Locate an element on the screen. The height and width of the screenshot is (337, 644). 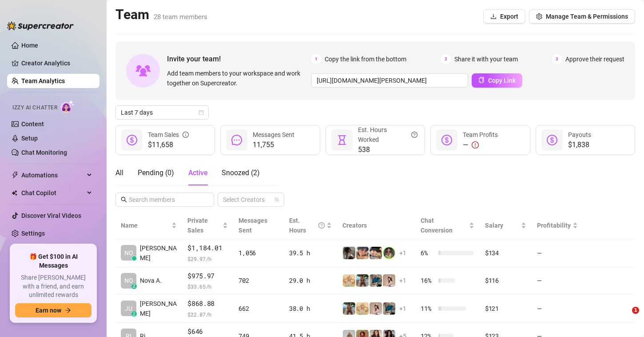
span: Last 7 days is located at coordinates (162, 112).